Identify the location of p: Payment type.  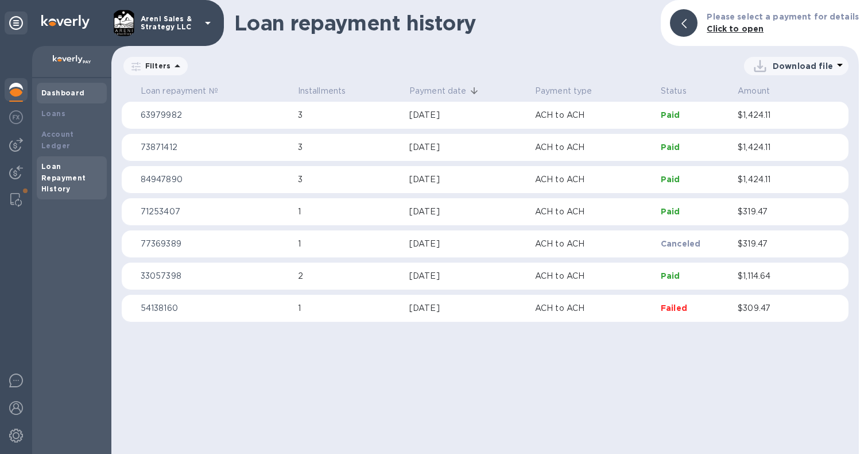
(564, 91).